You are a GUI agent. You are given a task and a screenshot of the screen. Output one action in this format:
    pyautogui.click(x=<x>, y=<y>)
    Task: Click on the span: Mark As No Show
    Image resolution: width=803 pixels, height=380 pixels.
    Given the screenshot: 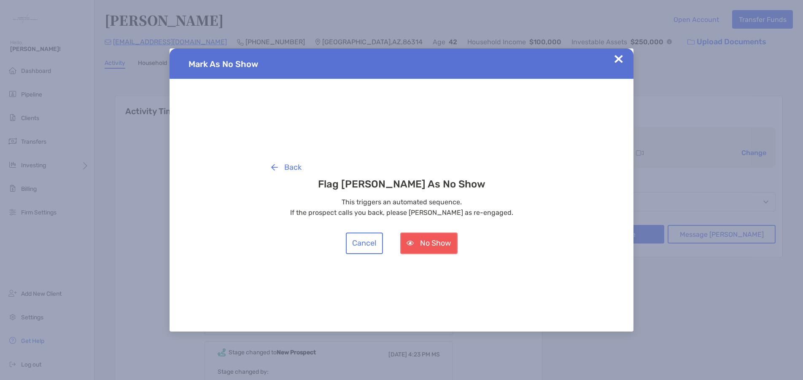 What is the action you would take?
    pyautogui.click(x=223, y=64)
    